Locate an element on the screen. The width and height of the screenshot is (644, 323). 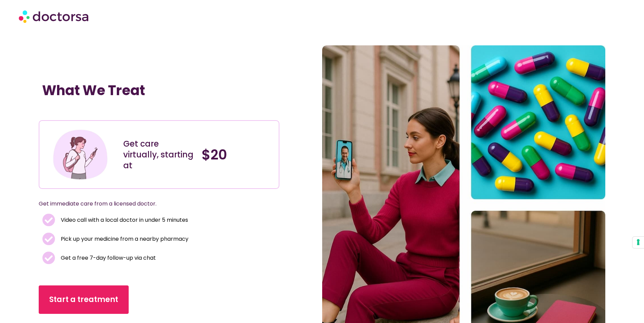
button: Your consent preferences for tracking technologies is located at coordinates (638, 242).